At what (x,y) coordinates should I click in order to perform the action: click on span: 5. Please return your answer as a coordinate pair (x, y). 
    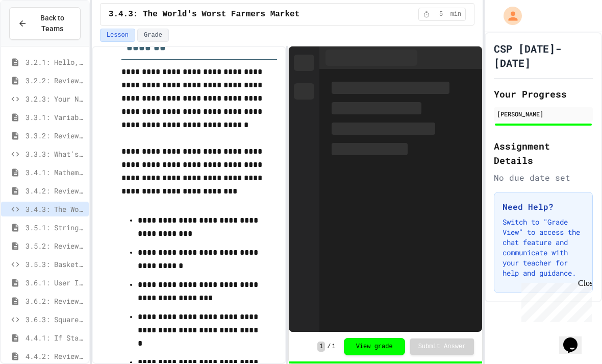
    Looking at the image, I should click on (442, 14).